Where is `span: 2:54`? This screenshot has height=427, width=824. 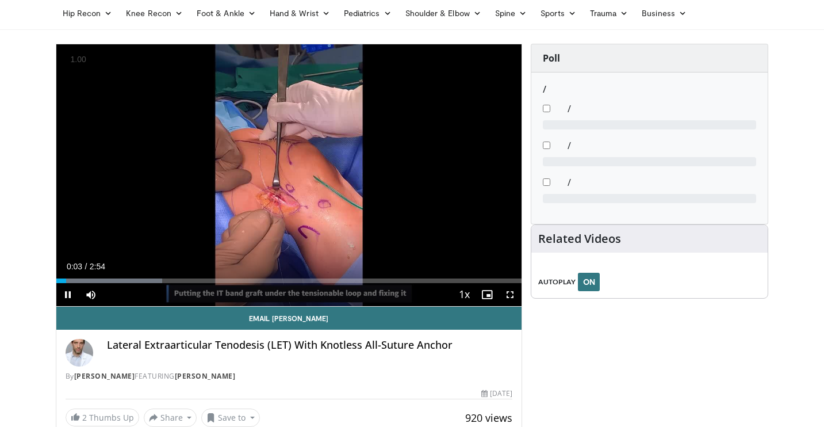 span: 2:54 is located at coordinates (97, 266).